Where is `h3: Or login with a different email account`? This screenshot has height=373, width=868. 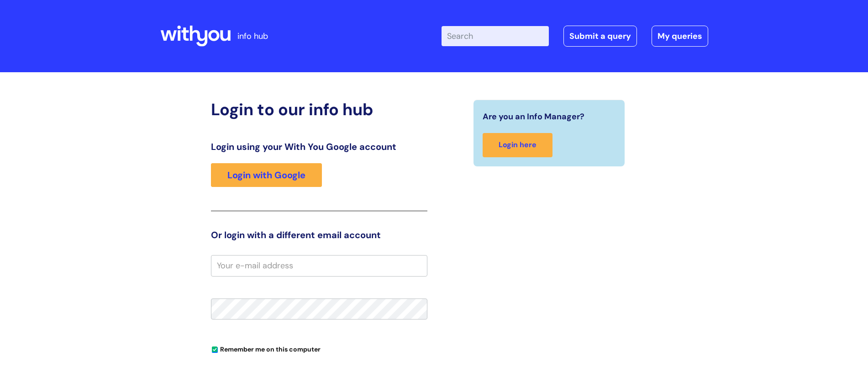 h3: Or login with a different email account is located at coordinates (319, 235).